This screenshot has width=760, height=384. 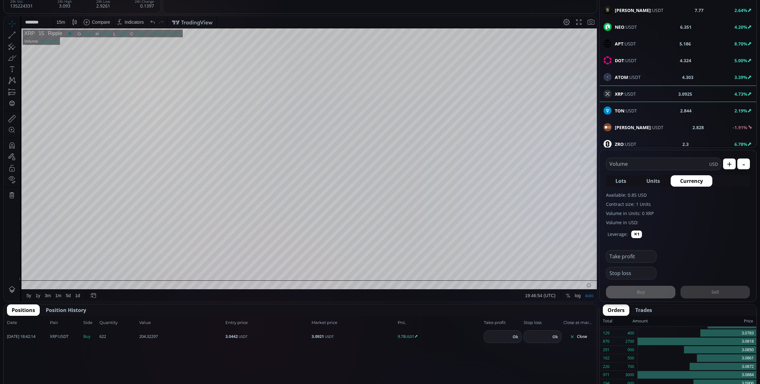 I want to click on div: 162, so click(x=606, y=358).